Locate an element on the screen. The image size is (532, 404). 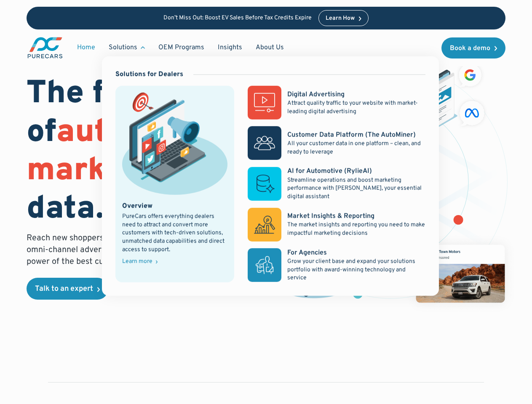
div: Customer Data Platform (The AutoMiner) is located at coordinates (351, 135).